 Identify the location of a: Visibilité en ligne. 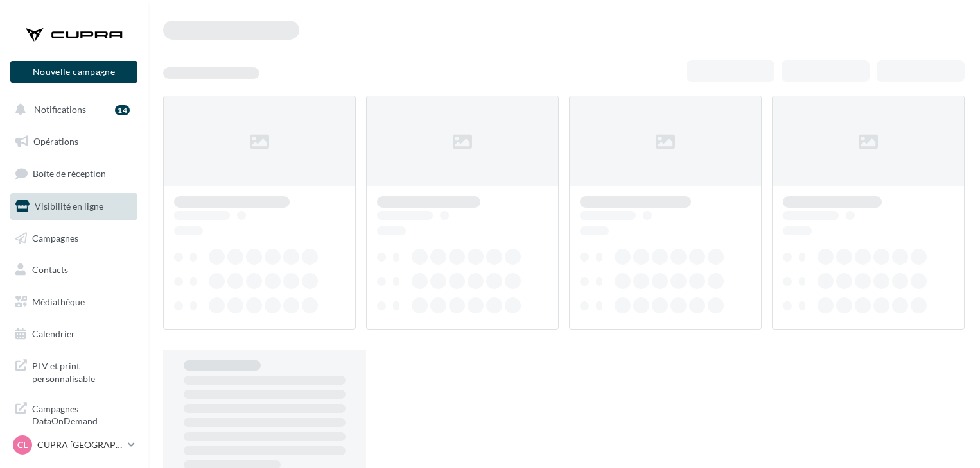
(74, 206).